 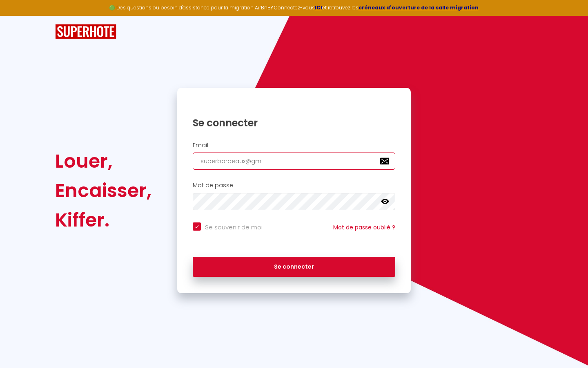 What do you see at coordinates (294, 185) in the screenshot?
I see `h2: Mot de passe` at bounding box center [294, 185].